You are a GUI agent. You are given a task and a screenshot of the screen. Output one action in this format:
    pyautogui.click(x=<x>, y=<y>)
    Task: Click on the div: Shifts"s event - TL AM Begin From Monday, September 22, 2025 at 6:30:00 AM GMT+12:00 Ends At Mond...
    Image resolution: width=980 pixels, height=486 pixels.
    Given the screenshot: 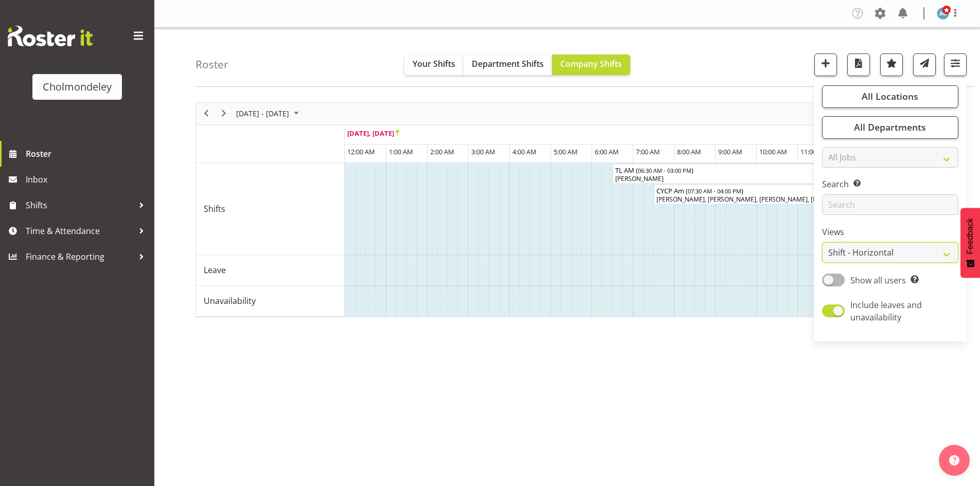 What is the action you would take?
    pyautogui.click(x=788, y=174)
    